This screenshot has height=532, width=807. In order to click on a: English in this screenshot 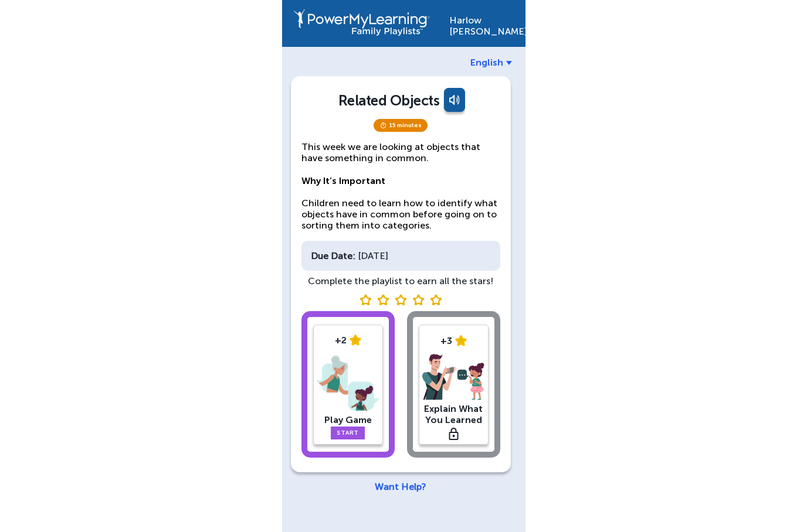, I will do `click(491, 62)`.